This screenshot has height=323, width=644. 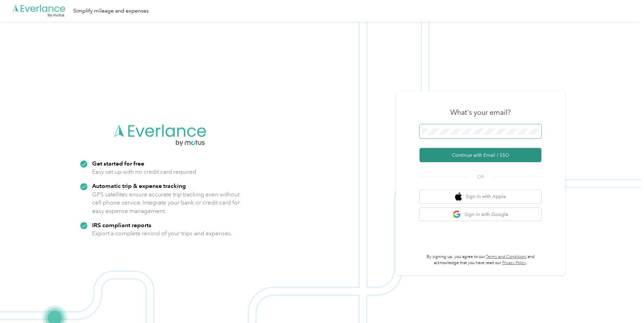 What do you see at coordinates (162, 233) in the screenshot?
I see `p: Export a complete record of your trips and expenses.` at bounding box center [162, 233].